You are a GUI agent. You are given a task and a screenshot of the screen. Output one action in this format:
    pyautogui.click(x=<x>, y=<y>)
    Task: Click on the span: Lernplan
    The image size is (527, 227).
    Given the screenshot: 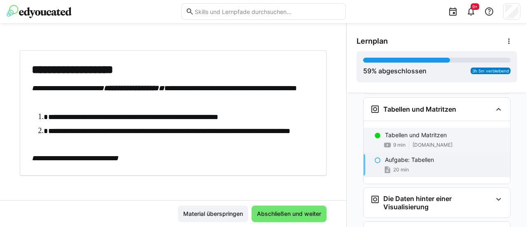 What is the action you would take?
    pyautogui.click(x=372, y=41)
    